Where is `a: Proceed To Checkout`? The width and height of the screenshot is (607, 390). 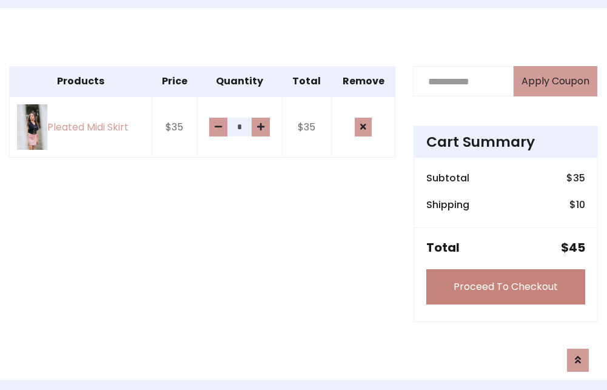
a: Proceed To Checkout is located at coordinates (506, 287).